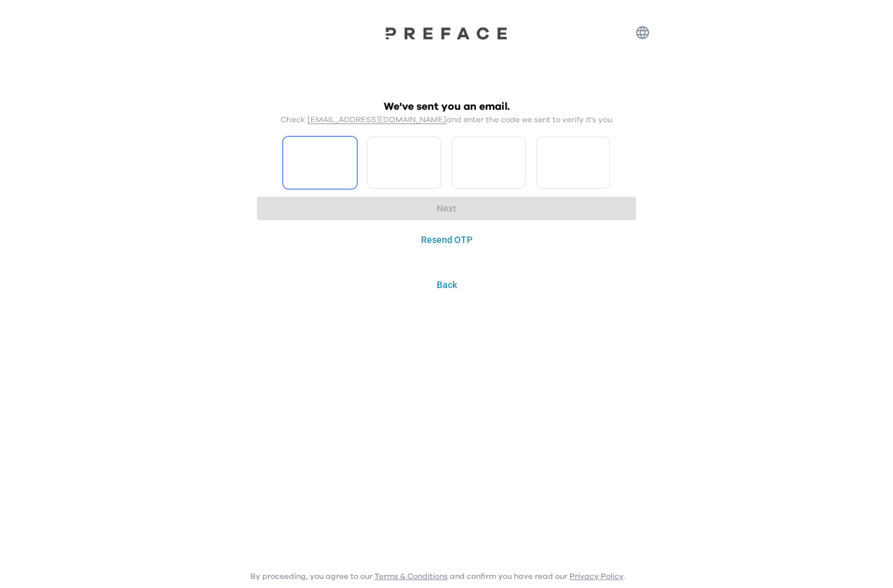 Image resolution: width=893 pixels, height=588 pixels. What do you see at coordinates (412, 577) in the screenshot?
I see `a: Terms & Conditions` at bounding box center [412, 577].